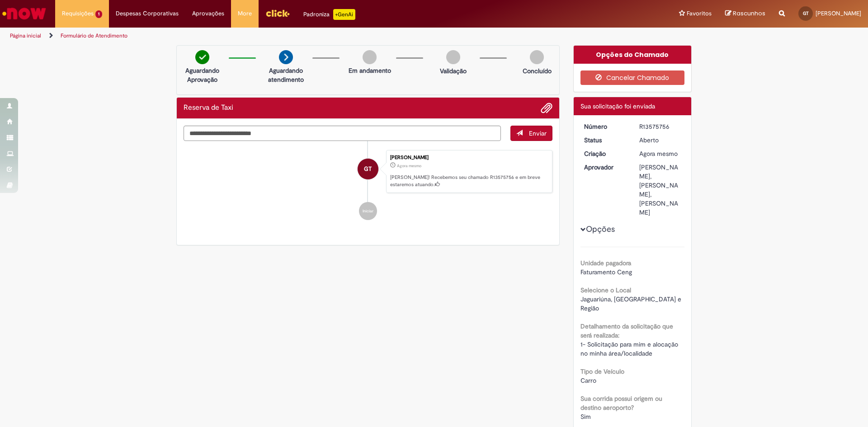 Image resolution: width=868 pixels, height=427 pixels. Describe the element at coordinates (537, 71) in the screenshot. I see `p: Concluído` at that location.